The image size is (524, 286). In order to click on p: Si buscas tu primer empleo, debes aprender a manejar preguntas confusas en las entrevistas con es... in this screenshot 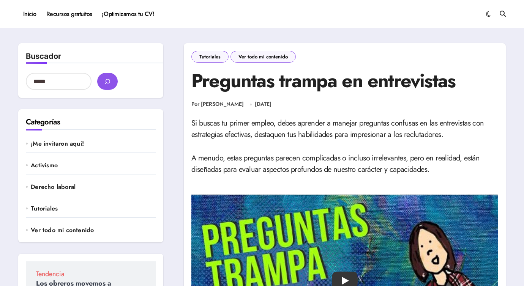, I will do `click(345, 129)`.